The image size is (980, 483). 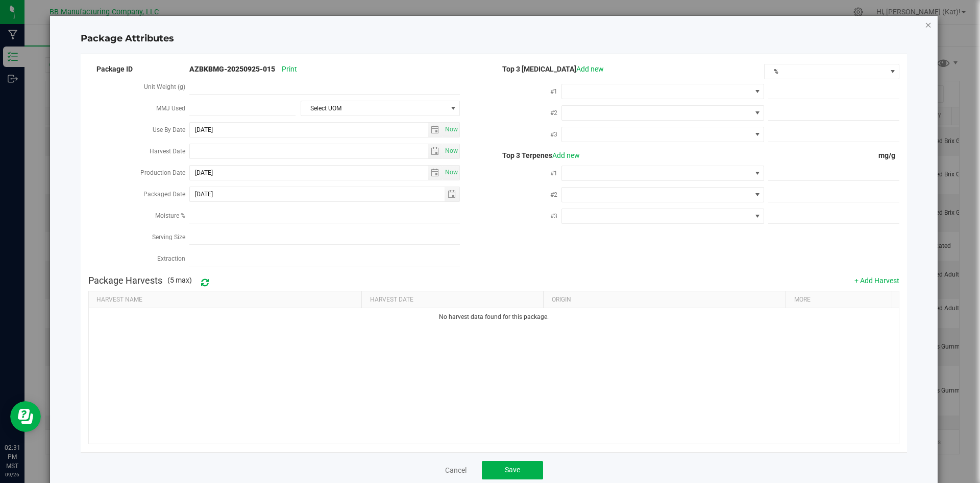 What do you see at coordinates (664, 300) in the screenshot?
I see `th: Origin` at bounding box center [664, 300].